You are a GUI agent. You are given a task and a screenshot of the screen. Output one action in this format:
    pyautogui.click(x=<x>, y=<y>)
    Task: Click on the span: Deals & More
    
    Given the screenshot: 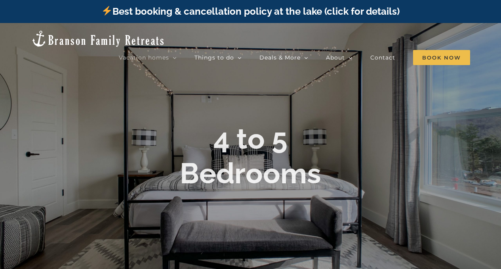 What is the action you would take?
    pyautogui.click(x=280, y=57)
    